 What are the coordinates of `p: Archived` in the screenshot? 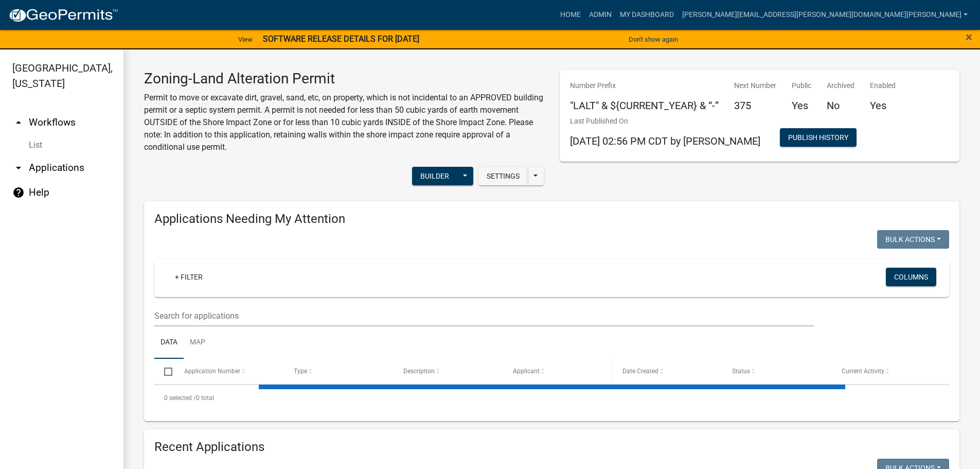 It's located at (840, 86).